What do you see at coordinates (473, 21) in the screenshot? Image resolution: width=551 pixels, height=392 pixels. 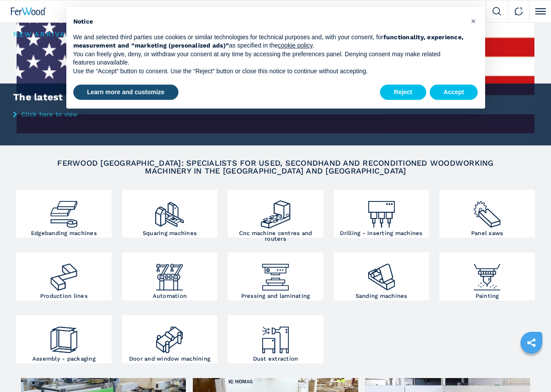 I see `button: Close this notice` at bounding box center [473, 21].